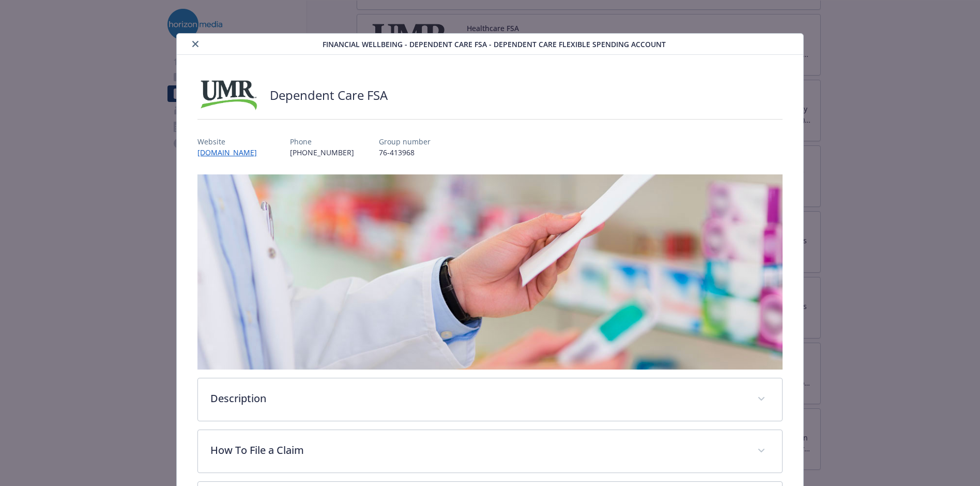 The image size is (980, 486). Describe the element at coordinates (405, 152) in the screenshot. I see `p: 76-413968` at that location.